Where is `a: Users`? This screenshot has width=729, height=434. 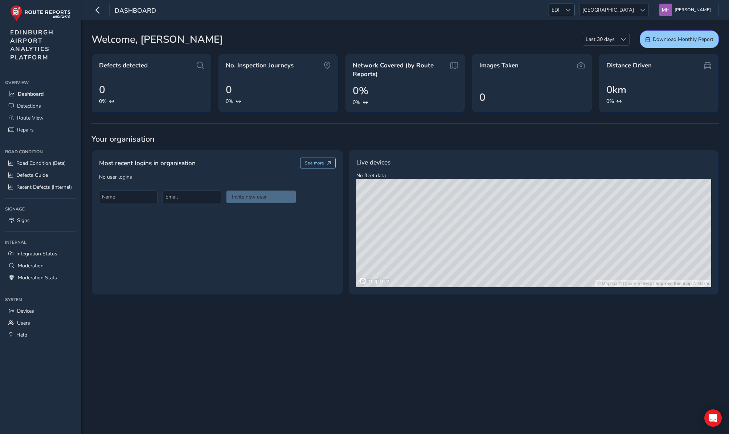
a: Users is located at coordinates (40, 323).